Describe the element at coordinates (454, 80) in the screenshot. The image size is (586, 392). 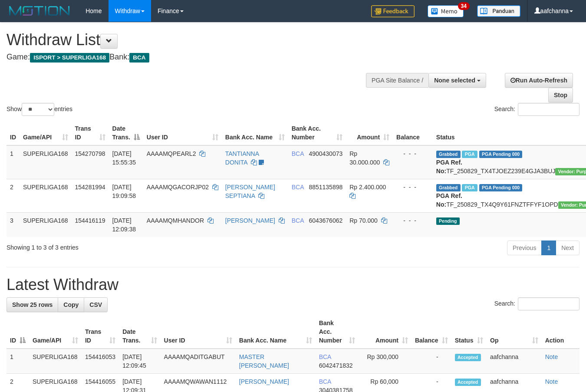
I see `span: None selected` at that location.